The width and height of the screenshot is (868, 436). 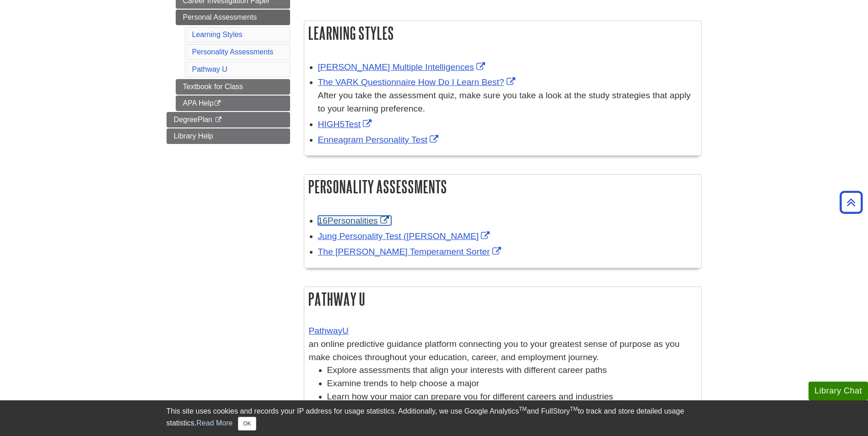 What do you see at coordinates (512, 397) in the screenshot?
I see `li: Learn how your major can prepare you for different careers and industries` at bounding box center [512, 397].